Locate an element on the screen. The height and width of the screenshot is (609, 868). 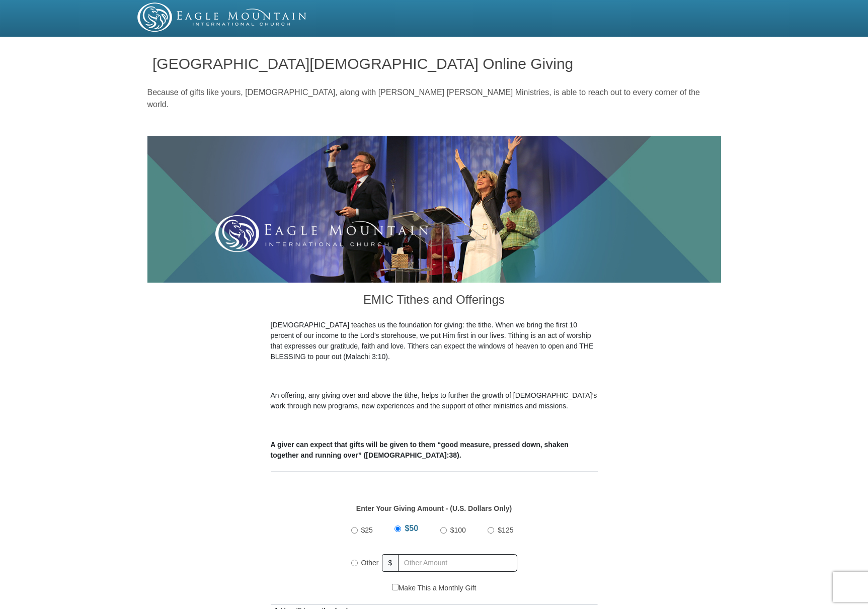
strong: Enter Your Giving Amount - (U.S. Dollars Only) is located at coordinates (434, 508).